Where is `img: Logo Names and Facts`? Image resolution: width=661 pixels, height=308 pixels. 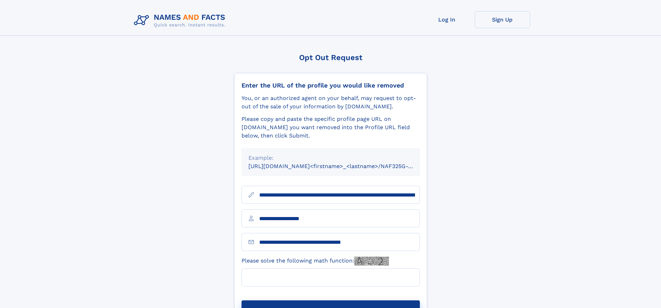
img: Logo Names and Facts is located at coordinates (181, 20).